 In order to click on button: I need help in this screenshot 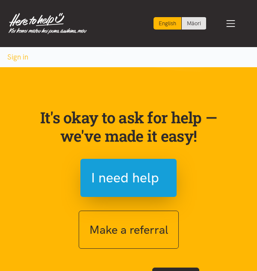, I will do `click(128, 177)`.